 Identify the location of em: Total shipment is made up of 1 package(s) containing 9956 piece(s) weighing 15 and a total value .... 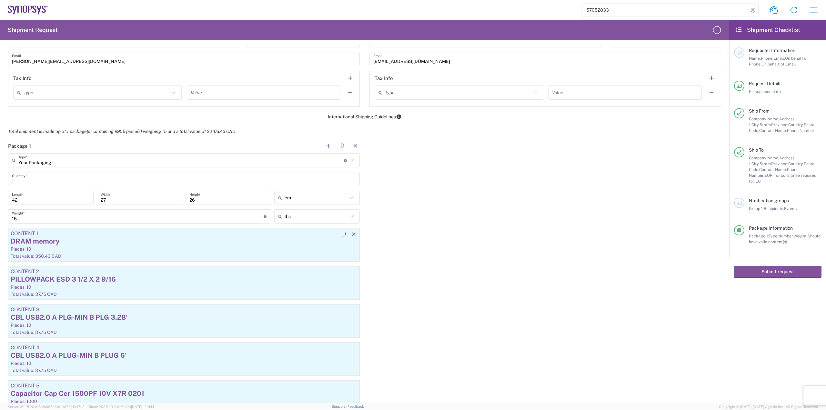
(122, 131).